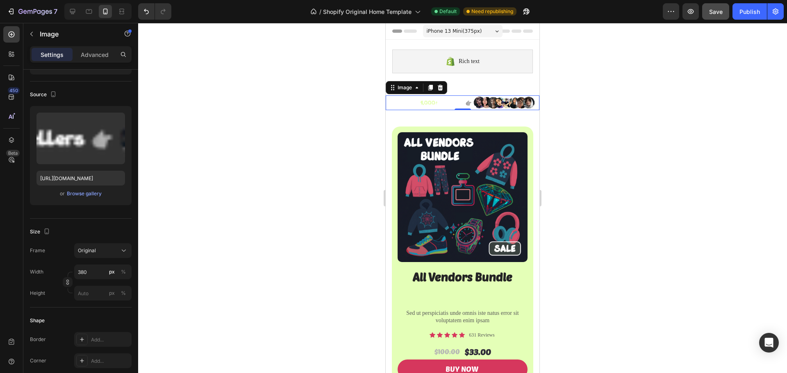 The width and height of the screenshot is (787, 373). What do you see at coordinates (44, 95) in the screenshot?
I see `div: Source` at bounding box center [44, 95].